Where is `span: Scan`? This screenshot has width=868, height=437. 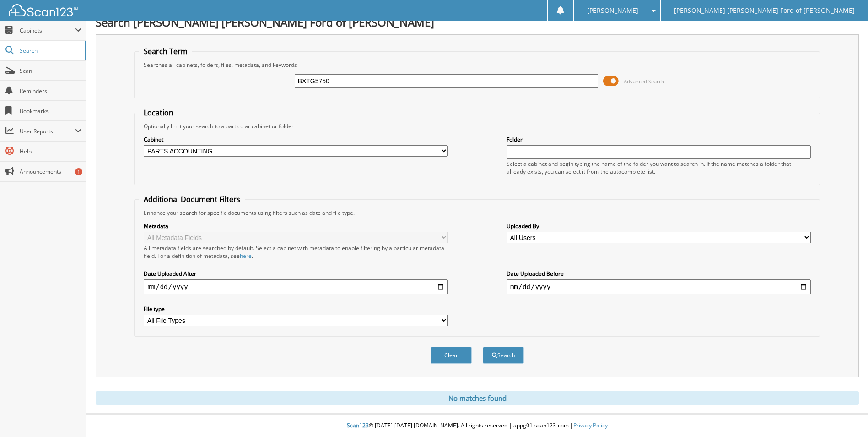 span: Scan is located at coordinates (51, 70).